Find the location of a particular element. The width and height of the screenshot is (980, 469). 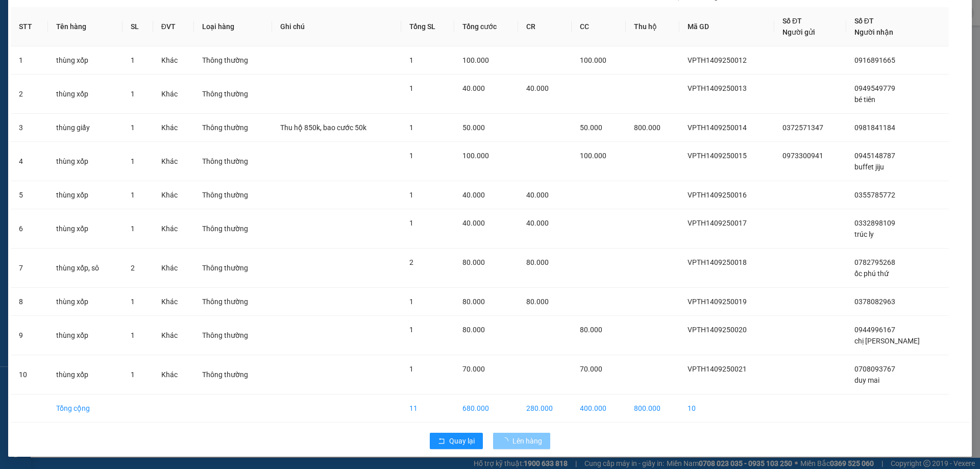

td: 7 is located at coordinates (29, 268).